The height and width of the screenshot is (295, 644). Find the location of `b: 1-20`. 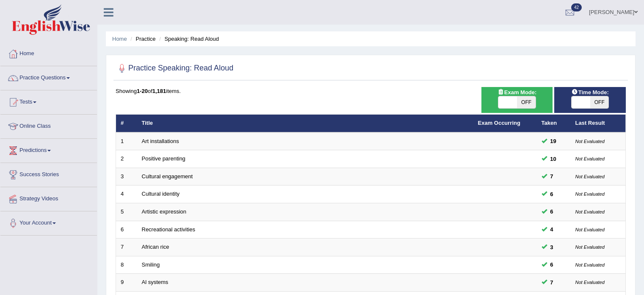

b: 1-20 is located at coordinates (143, 91).